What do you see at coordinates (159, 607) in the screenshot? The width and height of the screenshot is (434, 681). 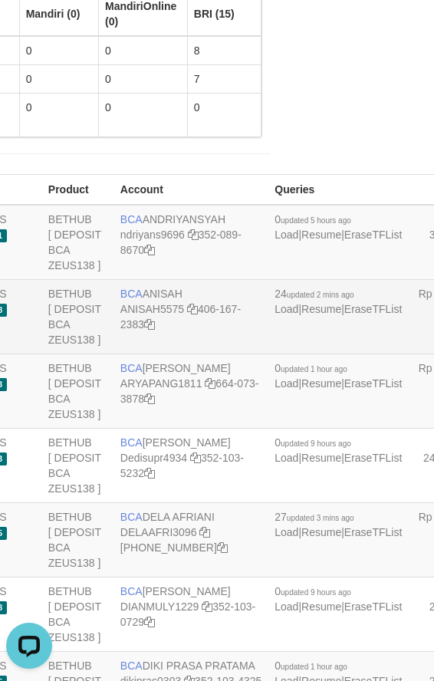 I see `a: DIANMULY1229` at bounding box center [159, 607].